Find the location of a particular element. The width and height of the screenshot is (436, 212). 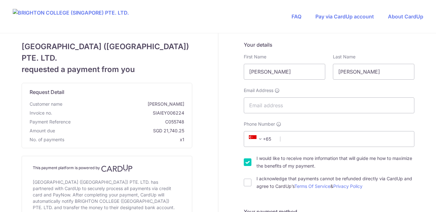

span: translation missing: en.request_detail is located at coordinates (47, 92).